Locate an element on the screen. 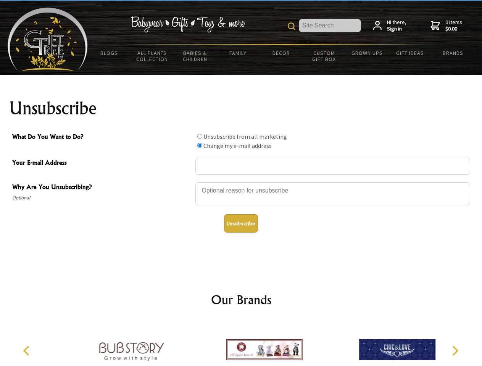  a: Decor is located at coordinates (281, 53).